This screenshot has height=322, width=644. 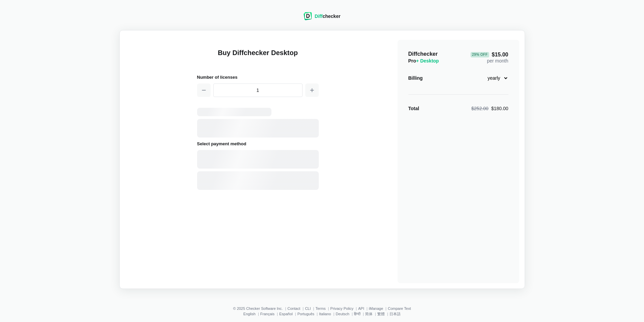 I want to click on a: CLI, so click(x=308, y=308).